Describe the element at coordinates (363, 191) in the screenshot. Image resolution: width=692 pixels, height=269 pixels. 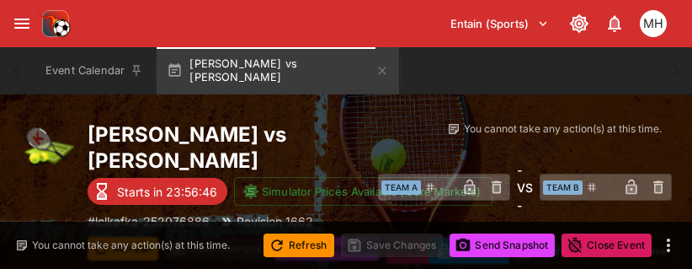
I see `button: Simulator Prices Available (Core Markets)` at that location.